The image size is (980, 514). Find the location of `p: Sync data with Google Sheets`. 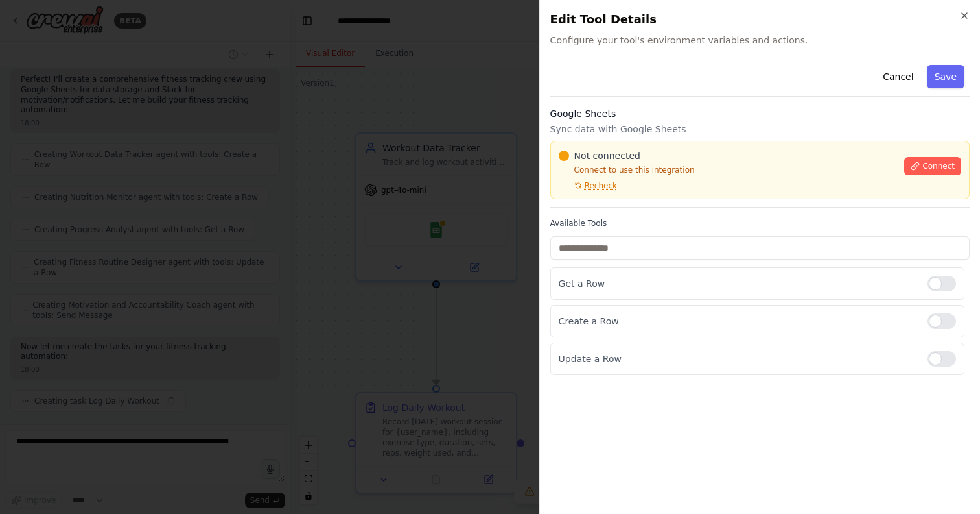

p: Sync data with Google Sheets is located at coordinates (760, 129).